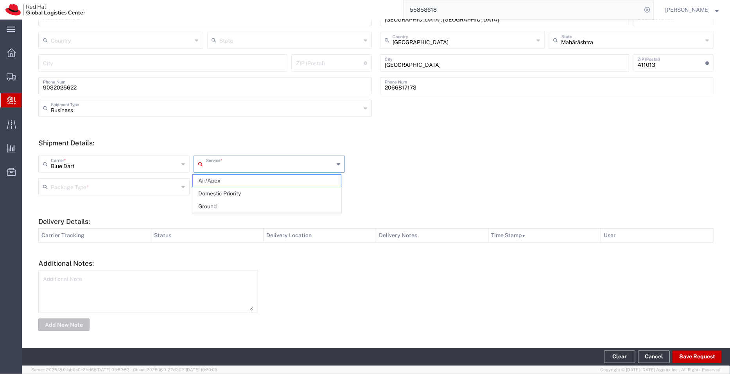  What do you see at coordinates (207, 236) in the screenshot?
I see `th: Status` at bounding box center [207, 236].